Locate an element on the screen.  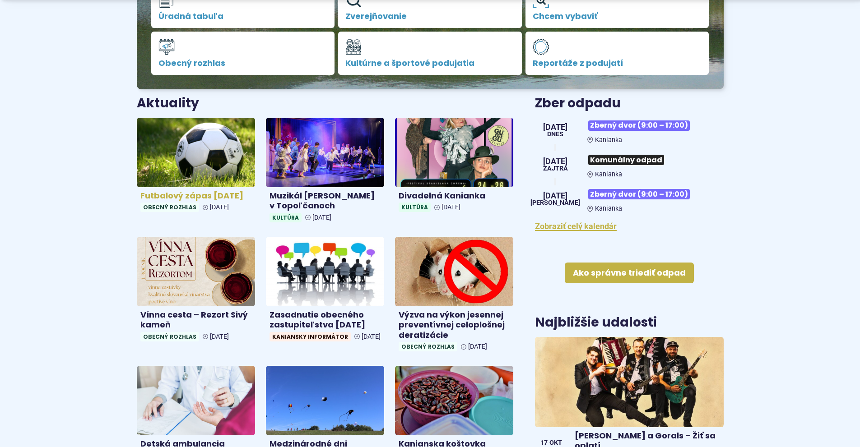
h3: Zber odpadu is located at coordinates (629, 103).